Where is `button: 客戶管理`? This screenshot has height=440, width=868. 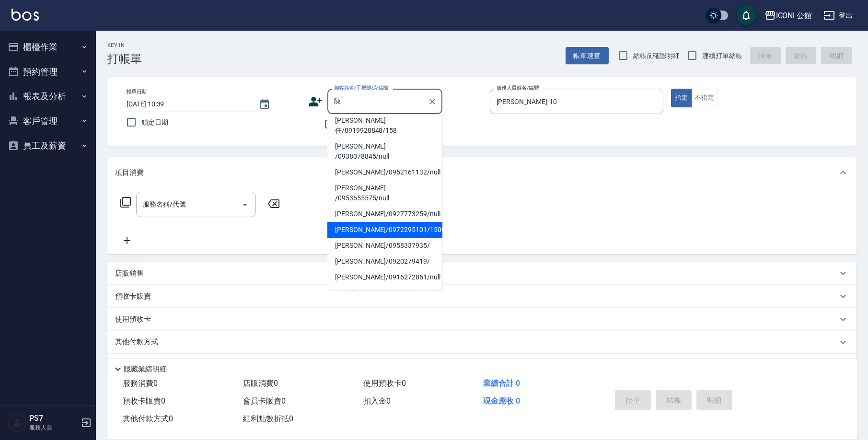
button: 客戶管理 is located at coordinates (48, 121).